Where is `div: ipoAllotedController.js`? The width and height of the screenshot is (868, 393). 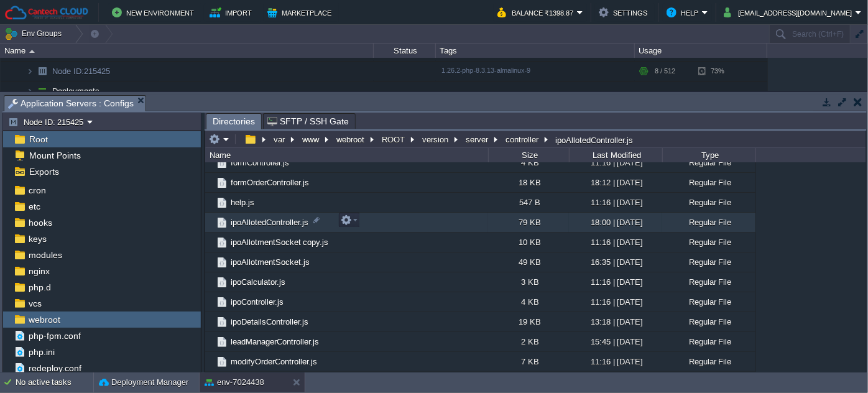 div: ipoAllotedController.js is located at coordinates (593, 140).